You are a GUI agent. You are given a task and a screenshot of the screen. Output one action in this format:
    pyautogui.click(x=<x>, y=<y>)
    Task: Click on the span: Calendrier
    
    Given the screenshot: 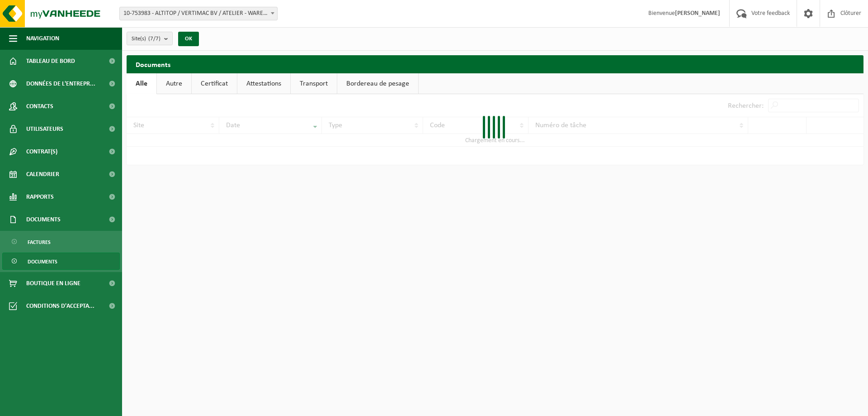 What is the action you would take?
    pyautogui.click(x=42, y=174)
    